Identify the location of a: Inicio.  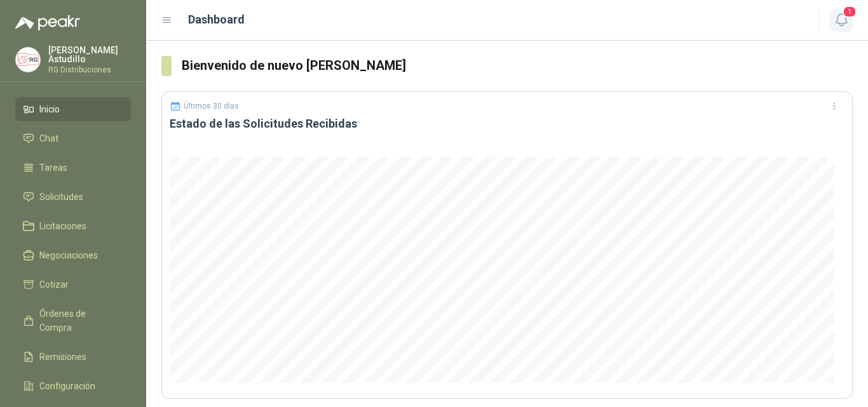
(73, 110).